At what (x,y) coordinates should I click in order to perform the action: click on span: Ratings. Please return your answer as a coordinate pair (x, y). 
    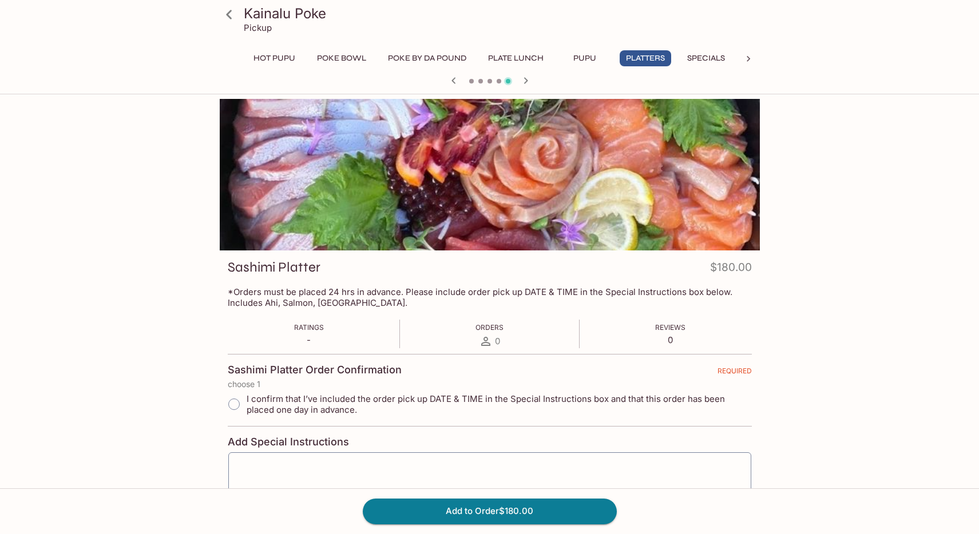
    Looking at the image, I should click on (309, 327).